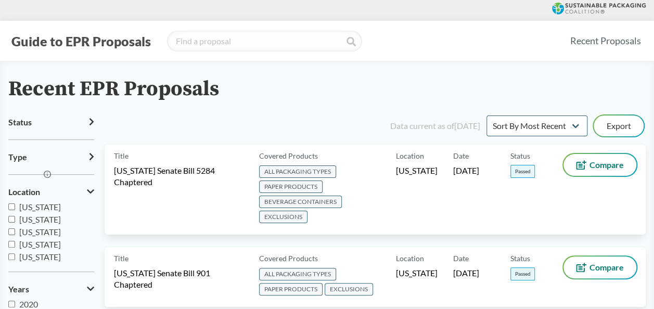  I want to click on span: BEVERAGE CONTAINERS, so click(300, 202).